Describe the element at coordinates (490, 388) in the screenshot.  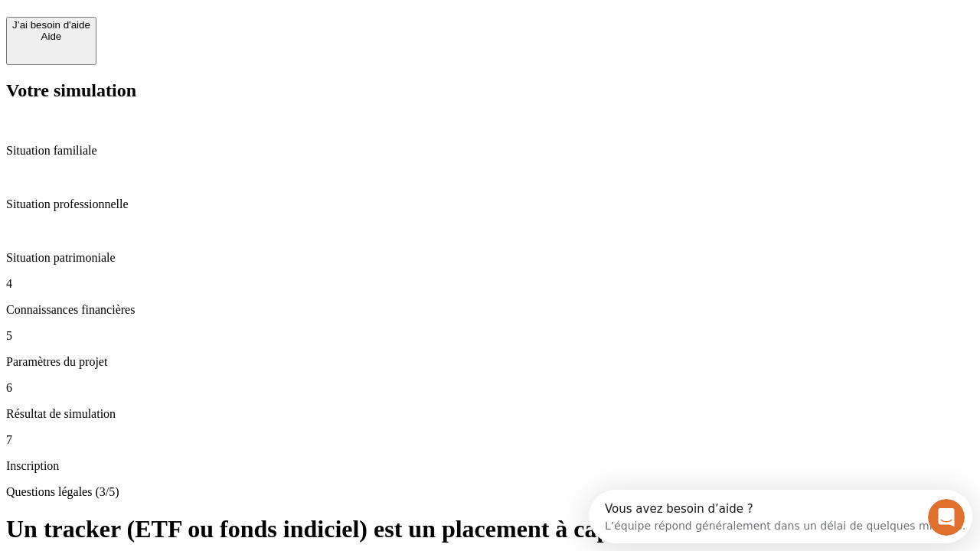
I see `p: 6` at that location.